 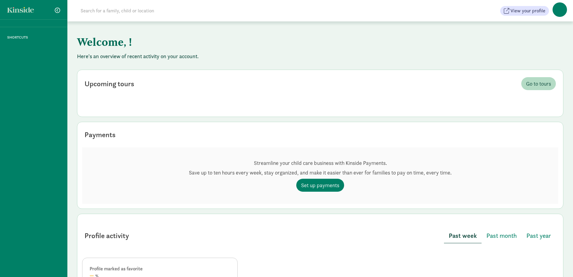 What do you see at coordinates (161, 11) in the screenshot?
I see `input: Search for a family, child or location` at bounding box center [161, 11].